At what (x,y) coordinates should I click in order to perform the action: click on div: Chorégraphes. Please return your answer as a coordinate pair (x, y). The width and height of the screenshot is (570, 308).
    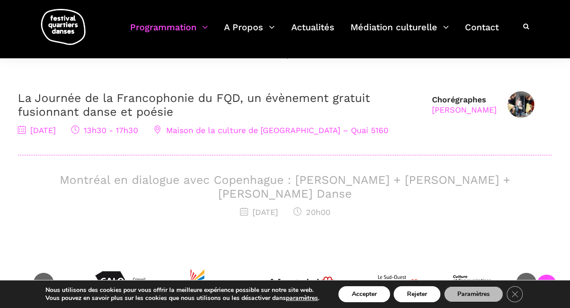
    Looking at the image, I should click on (464, 105).